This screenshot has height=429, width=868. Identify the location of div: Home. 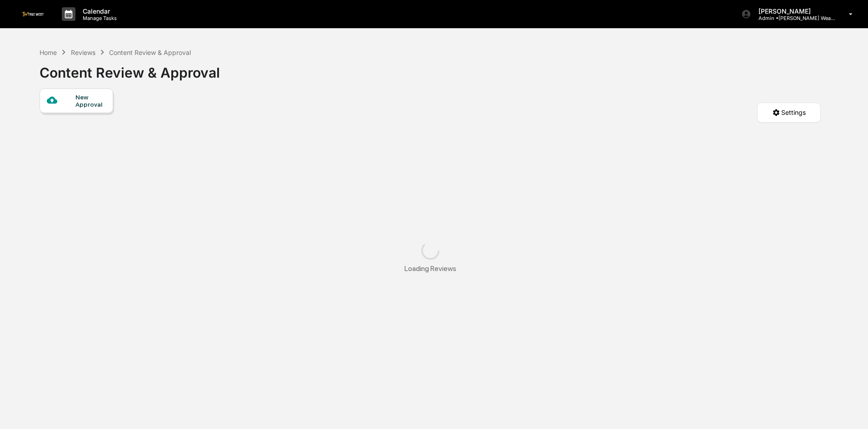
(48, 52).